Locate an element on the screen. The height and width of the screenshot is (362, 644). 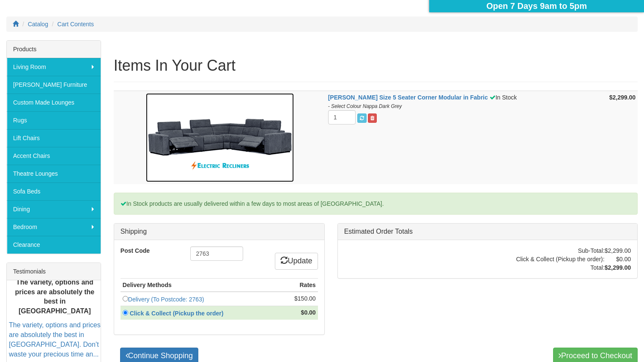
td: In Stock is located at coordinates (460, 138).